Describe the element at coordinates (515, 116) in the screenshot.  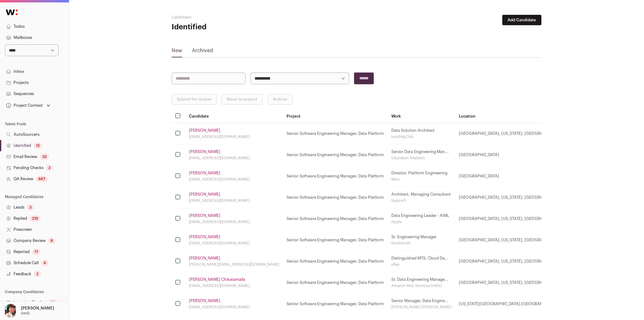
I see `th: Location` at that location.